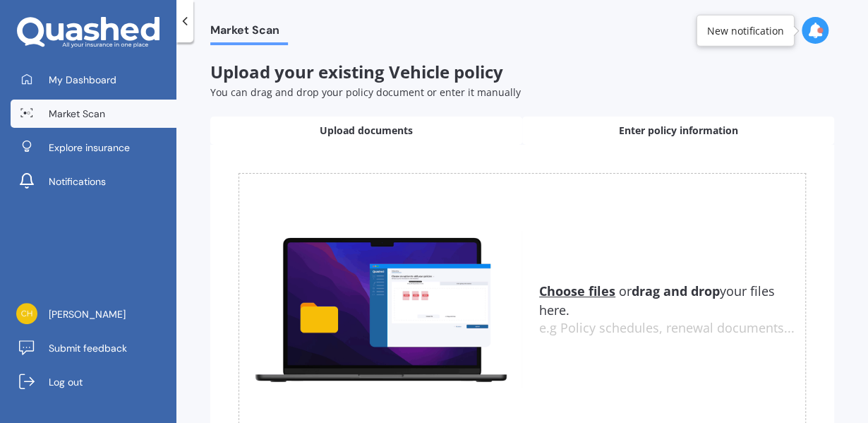  Describe the element at coordinates (93, 382) in the screenshot. I see `a: Log out` at that location.